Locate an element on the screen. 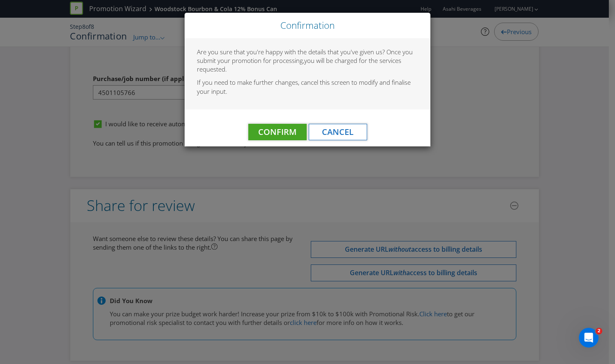 This screenshot has width=615, height=364. span: Confirmation is located at coordinates (308, 25).